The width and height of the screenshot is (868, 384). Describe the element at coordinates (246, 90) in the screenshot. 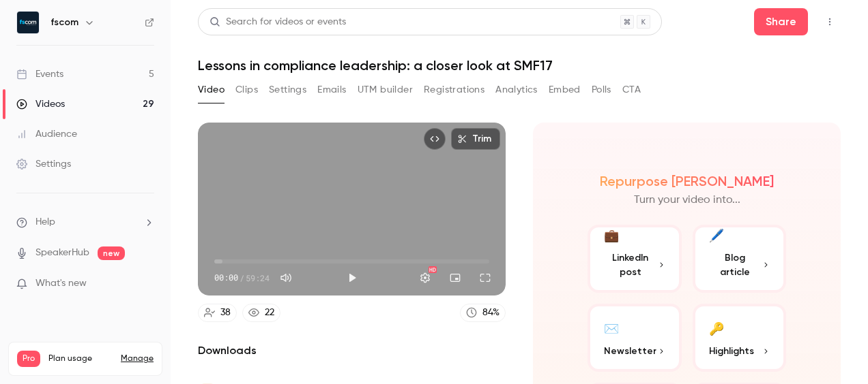

I see `button: Clips` at that location.